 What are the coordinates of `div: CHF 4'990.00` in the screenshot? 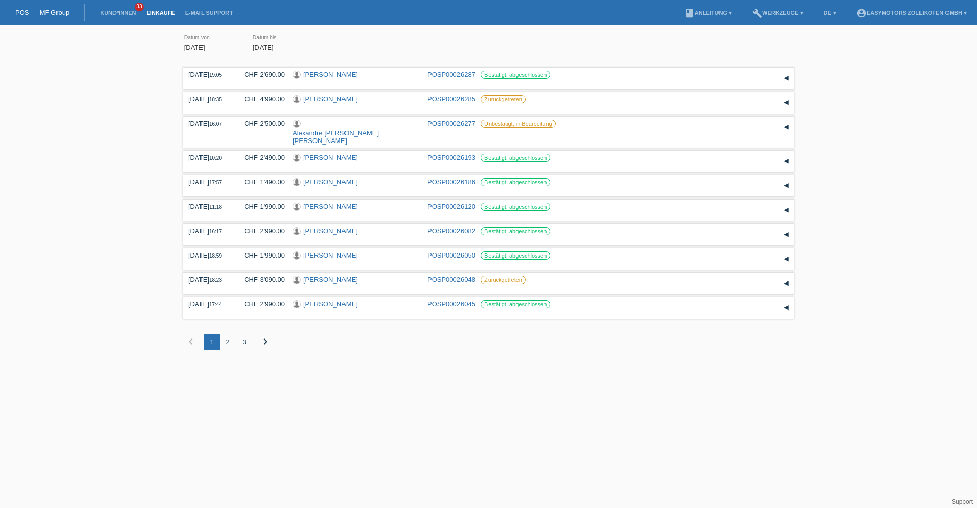 It's located at (261, 99).